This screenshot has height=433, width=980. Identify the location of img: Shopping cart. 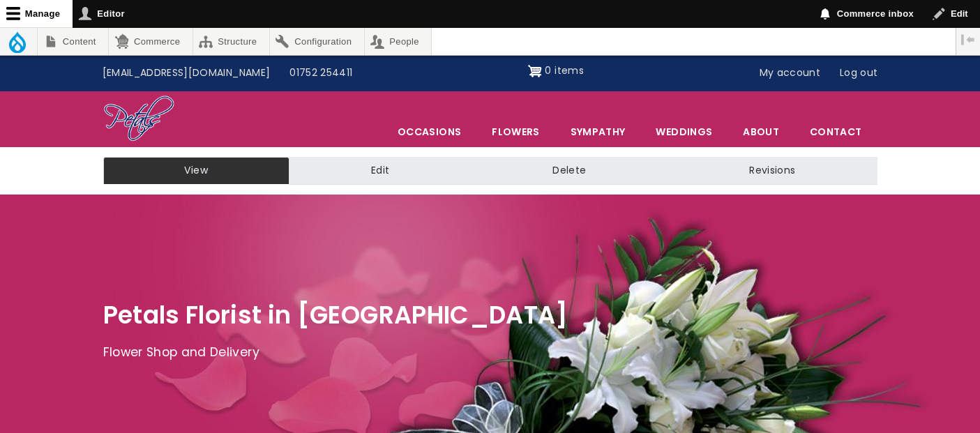
(535, 71).